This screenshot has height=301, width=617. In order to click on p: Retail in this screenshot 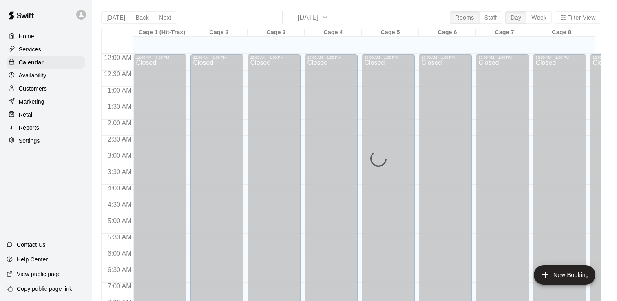, I will do `click(26, 115)`.